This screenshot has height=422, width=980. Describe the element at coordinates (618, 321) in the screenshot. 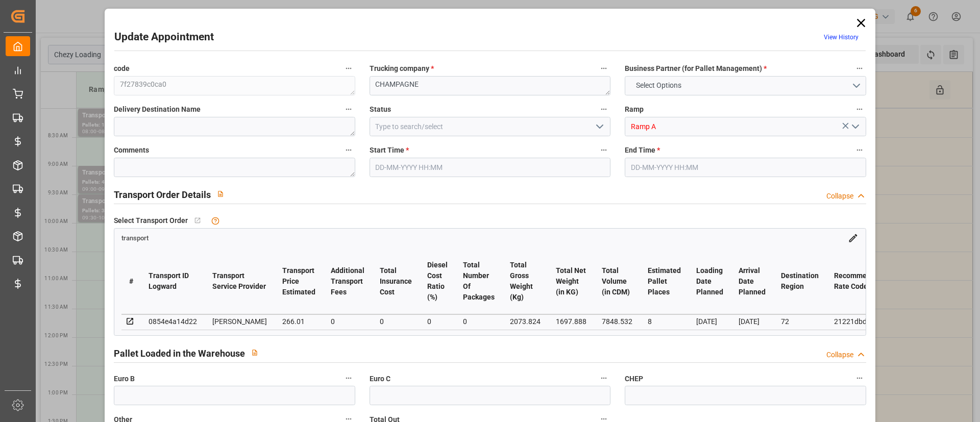

I see `div: 7848.532` at that location.